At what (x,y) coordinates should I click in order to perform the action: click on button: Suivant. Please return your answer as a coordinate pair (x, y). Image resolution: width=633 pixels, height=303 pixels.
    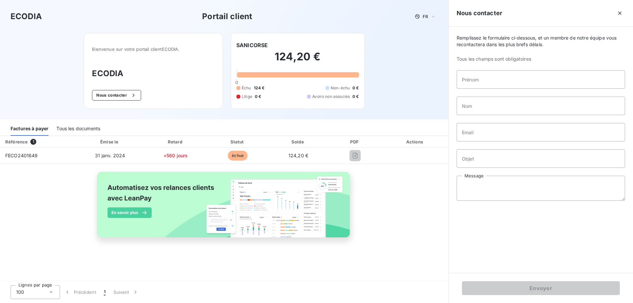
    Looking at the image, I should click on (126, 292).